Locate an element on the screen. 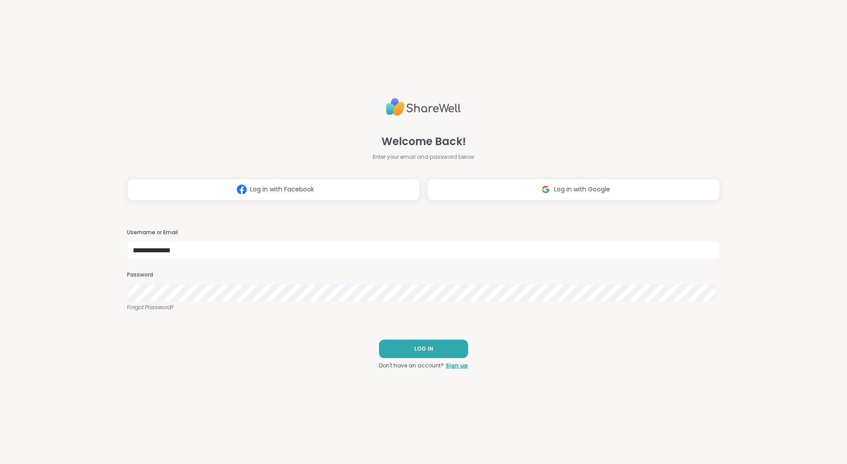 The image size is (847, 464). a: Forgot Password? is located at coordinates (424, 307).